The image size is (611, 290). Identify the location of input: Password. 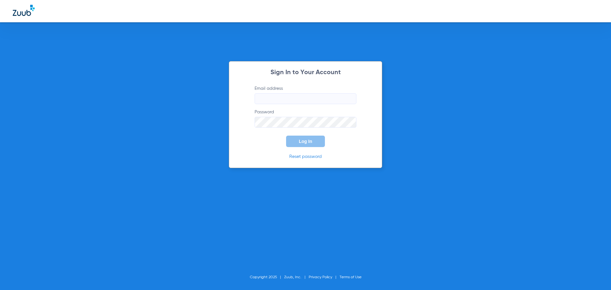
(305, 122).